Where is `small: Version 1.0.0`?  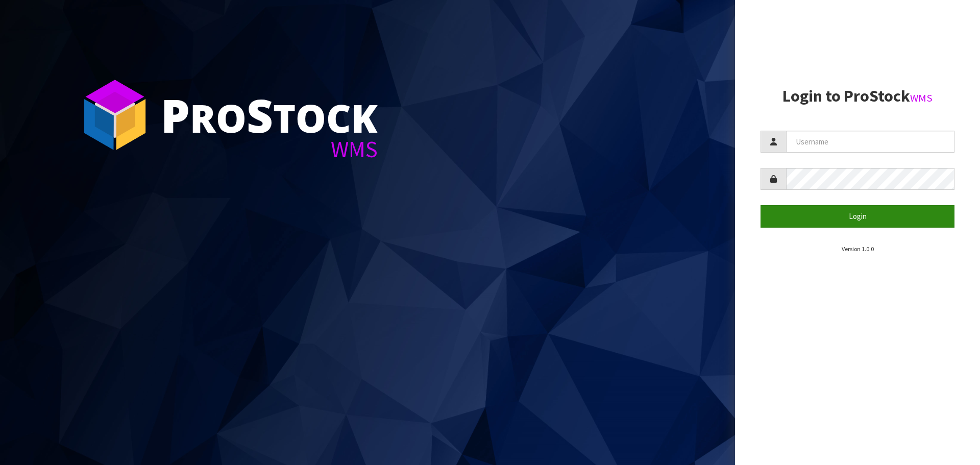 small: Version 1.0.0 is located at coordinates (857, 248).